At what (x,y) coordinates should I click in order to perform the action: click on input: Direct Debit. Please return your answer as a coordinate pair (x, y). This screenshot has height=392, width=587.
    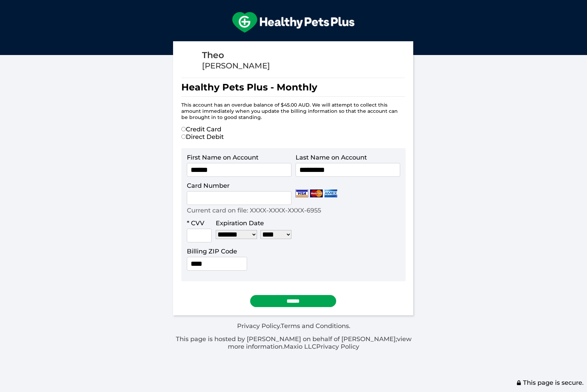
    Looking at the image, I should click on (183, 136).